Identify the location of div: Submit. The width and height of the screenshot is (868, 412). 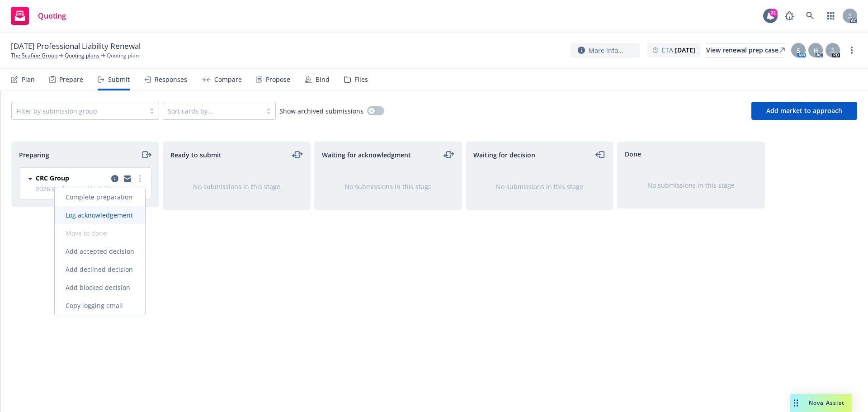
(119, 79).